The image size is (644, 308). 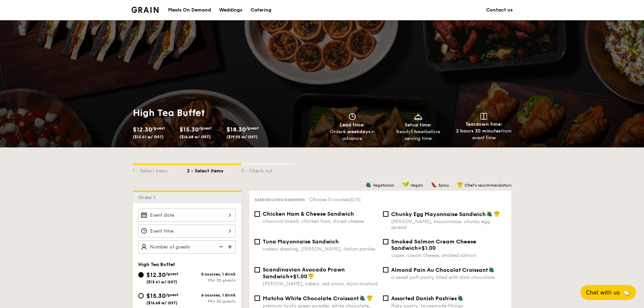 What do you see at coordinates (355, 200) in the screenshot?
I see `span: (0/5)` at bounding box center [355, 200].